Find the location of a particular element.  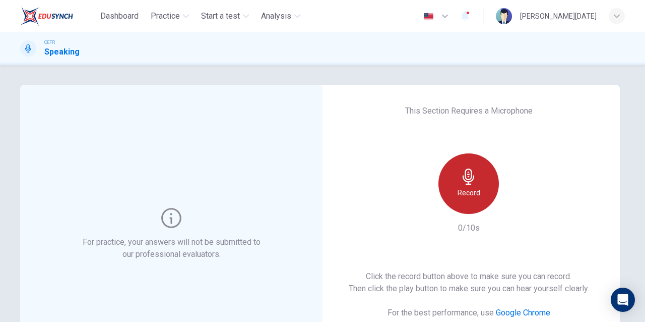

div: Open Intercom Messenger is located at coordinates (623, 299).